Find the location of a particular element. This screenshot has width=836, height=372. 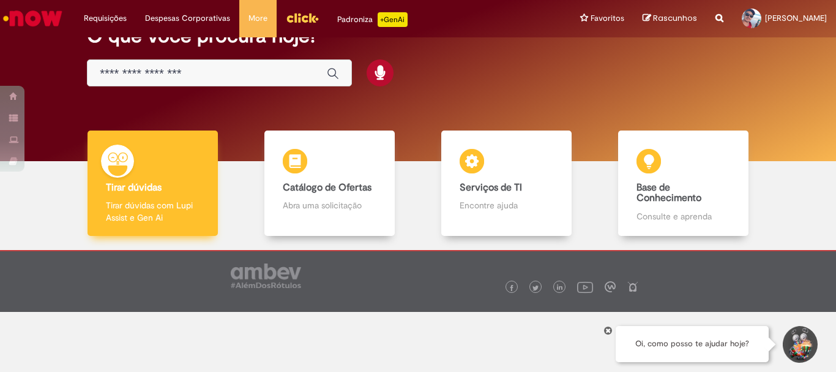

img: logo_footer_twitter.png is located at coordinates (536, 288).